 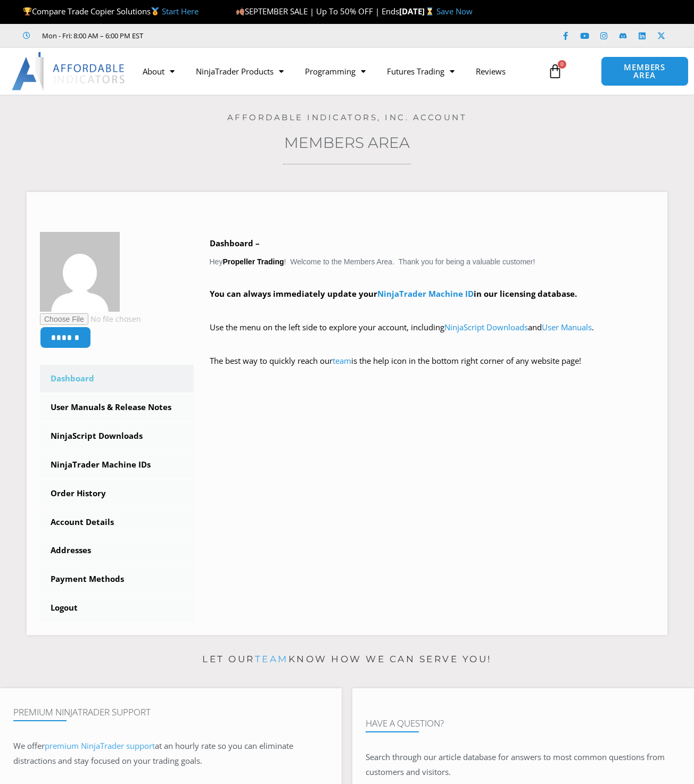 What do you see at coordinates (454, 11) in the screenshot?
I see `a: Save Now` at bounding box center [454, 11].